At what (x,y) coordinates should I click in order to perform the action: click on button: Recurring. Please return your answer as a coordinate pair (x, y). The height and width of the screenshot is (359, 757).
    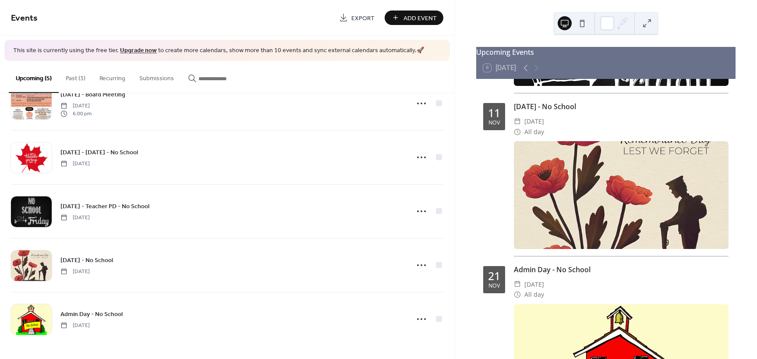
    Looking at the image, I should click on (112, 76).